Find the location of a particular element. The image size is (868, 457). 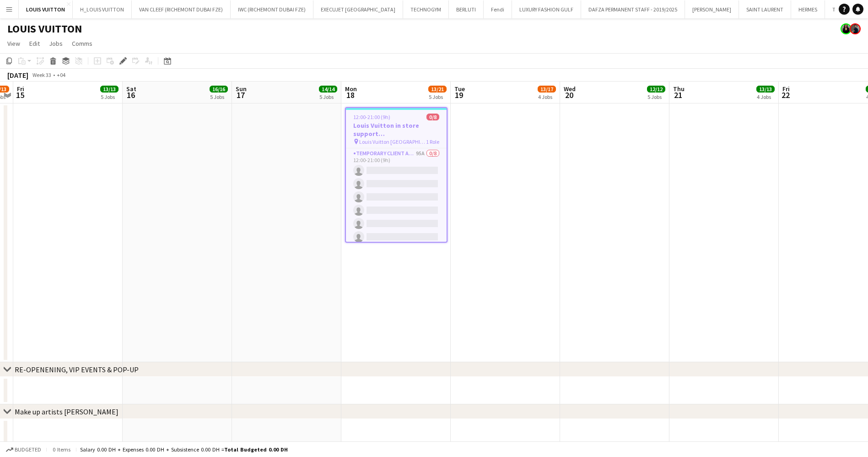

span: 19 is located at coordinates (459, 95).